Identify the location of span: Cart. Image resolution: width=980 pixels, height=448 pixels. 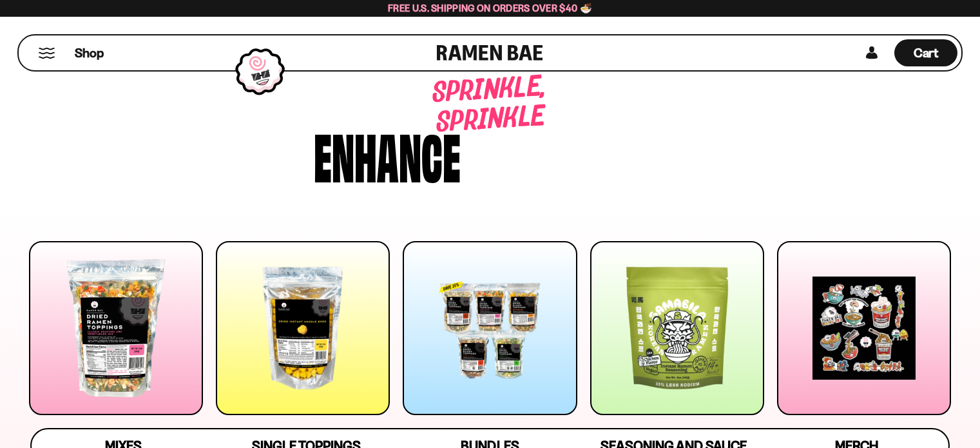
(926, 53).